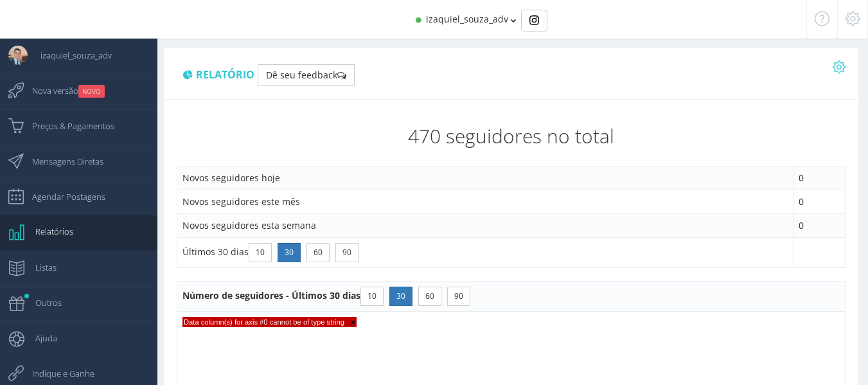 The height and width of the screenshot is (385, 868). Describe the element at coordinates (61, 91) in the screenshot. I see `span: Nova versão` at that location.